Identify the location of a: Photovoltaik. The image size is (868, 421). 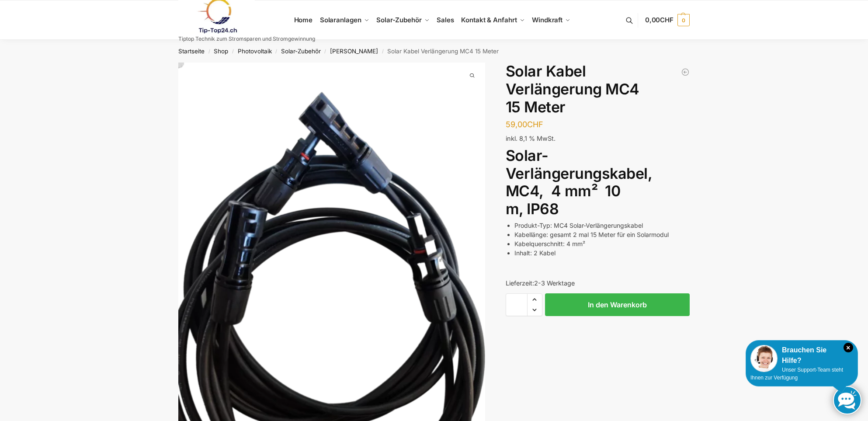
(255, 51).